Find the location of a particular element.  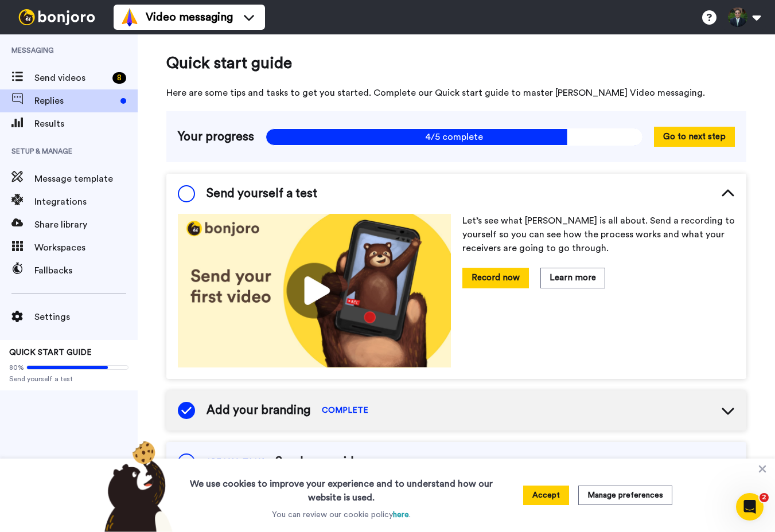

a: Record now is located at coordinates (496, 278).